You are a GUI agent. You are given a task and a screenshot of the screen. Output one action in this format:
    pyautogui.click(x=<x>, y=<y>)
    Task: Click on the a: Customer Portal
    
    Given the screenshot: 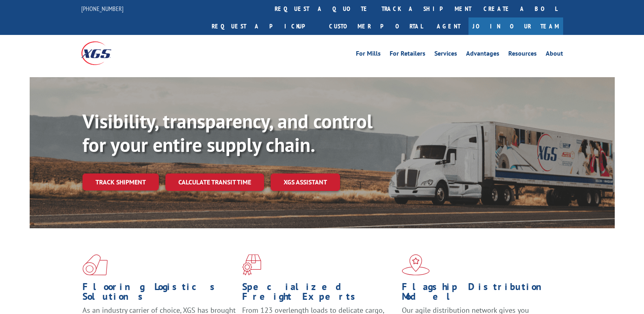 What is the action you would take?
    pyautogui.click(x=376, y=26)
    